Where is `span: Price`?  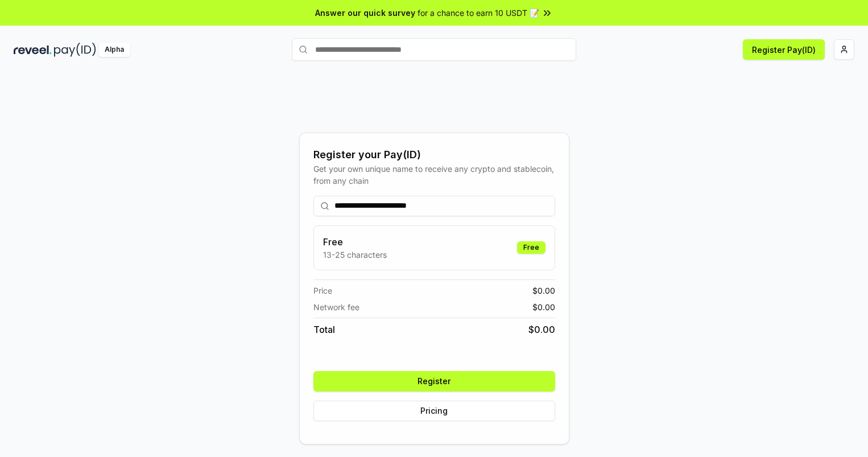
span: Price is located at coordinates (323, 290).